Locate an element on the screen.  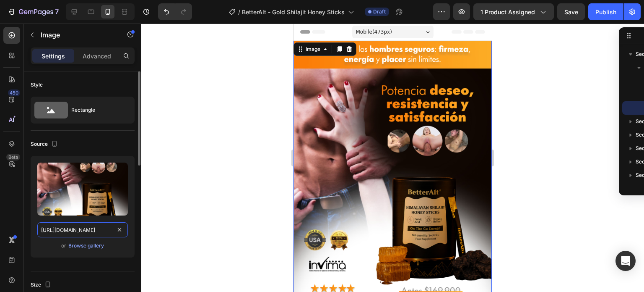
div: Publish is located at coordinates (606, 12).